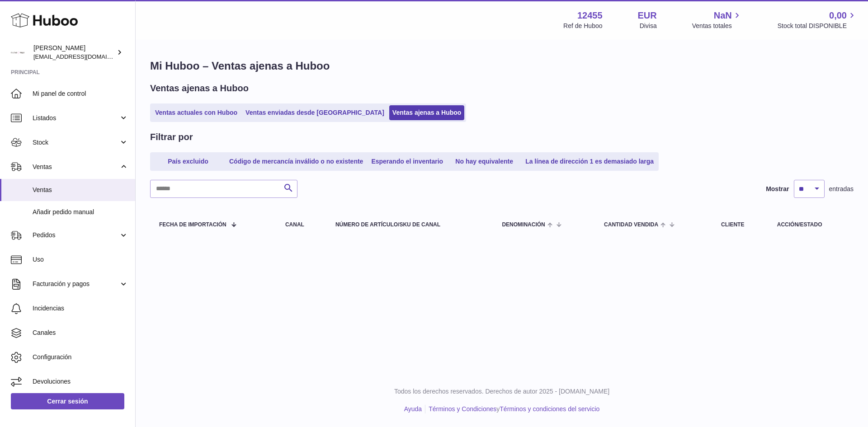 The image size is (868, 427). Describe the element at coordinates (75, 235) in the screenshot. I see `span: Pedidos` at that location.